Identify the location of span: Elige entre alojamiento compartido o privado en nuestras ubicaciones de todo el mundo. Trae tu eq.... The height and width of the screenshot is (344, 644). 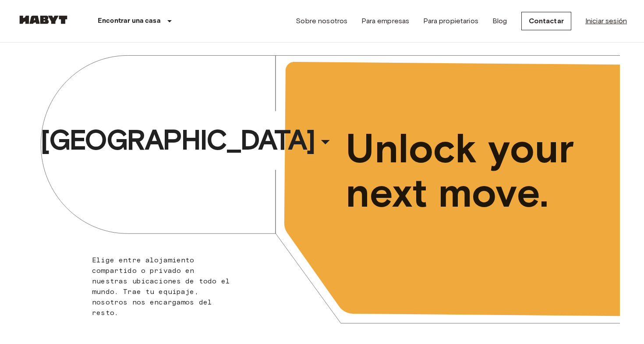
(161, 286).